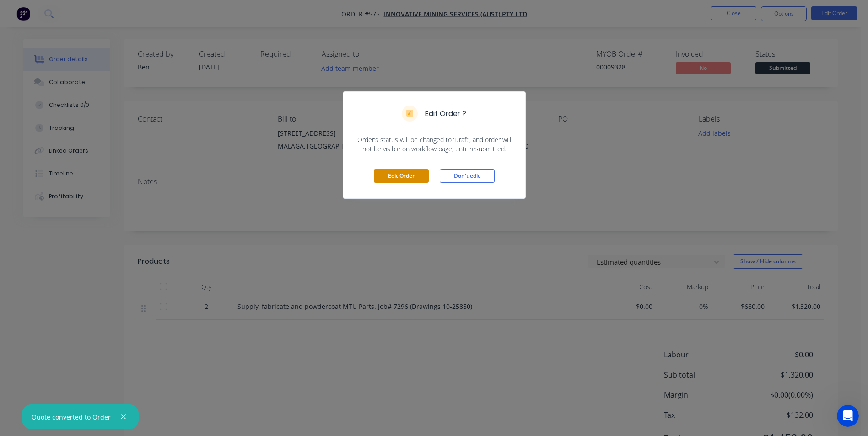 This screenshot has width=868, height=436. I want to click on div: Quote converted to Order, so click(71, 417).